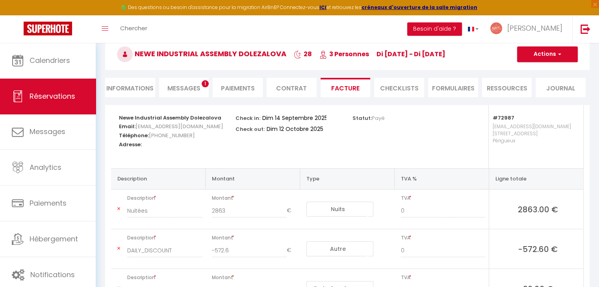 This screenshot has width=599, height=287. I want to click on strong: Newe Industrial Assembly Dolezalova, so click(170, 118).